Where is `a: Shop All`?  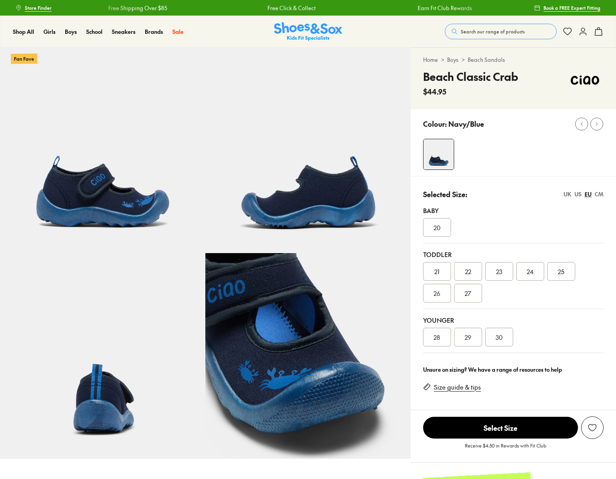
a: Shop All is located at coordinates (23, 31).